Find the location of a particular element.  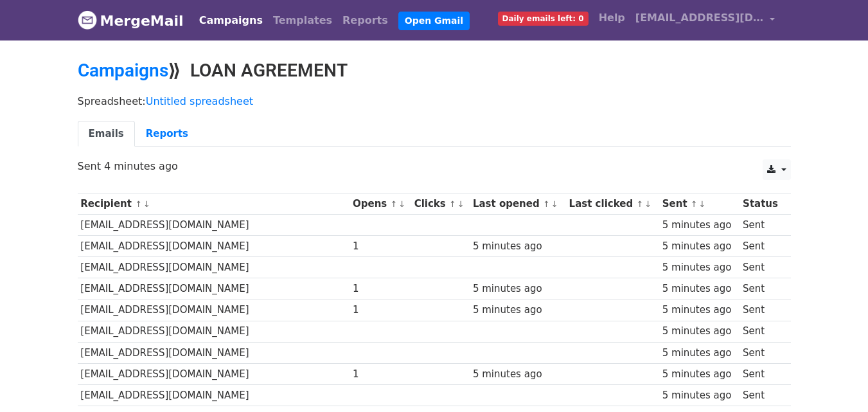

th: Opens is located at coordinates (381, 204).